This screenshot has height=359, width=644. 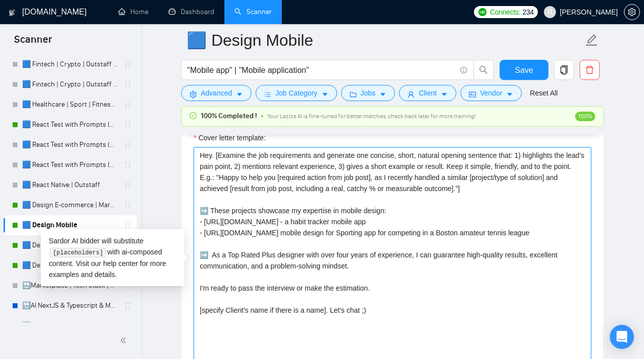 I want to click on a: 🟦 Design E-commerce | Marketplace, so click(x=70, y=205).